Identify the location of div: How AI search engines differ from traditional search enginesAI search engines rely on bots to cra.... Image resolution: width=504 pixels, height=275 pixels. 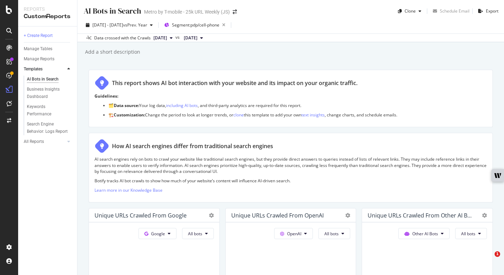
(290, 168).